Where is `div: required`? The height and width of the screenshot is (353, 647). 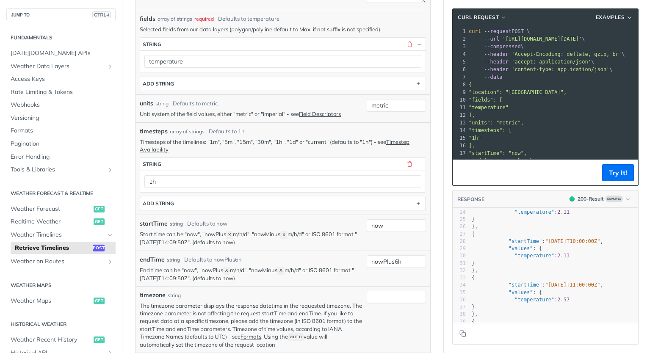
div: required is located at coordinates (204, 19).